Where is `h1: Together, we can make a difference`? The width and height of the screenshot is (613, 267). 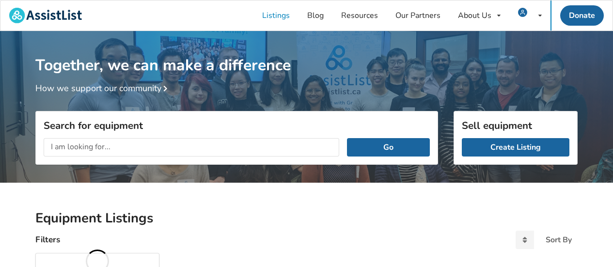
h1: Together, we can make a difference is located at coordinates (306, 53).